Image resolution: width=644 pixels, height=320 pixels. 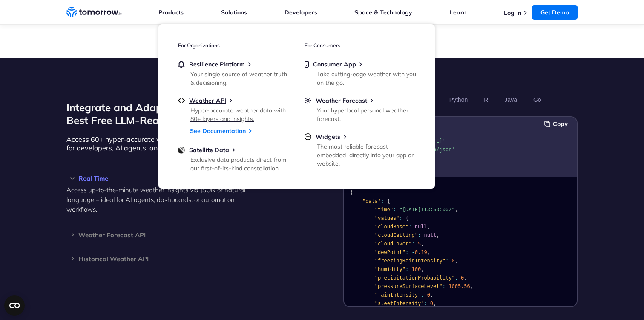 I want to click on div: Take cutting-edge weather with you on the go., so click(x=366, y=79).